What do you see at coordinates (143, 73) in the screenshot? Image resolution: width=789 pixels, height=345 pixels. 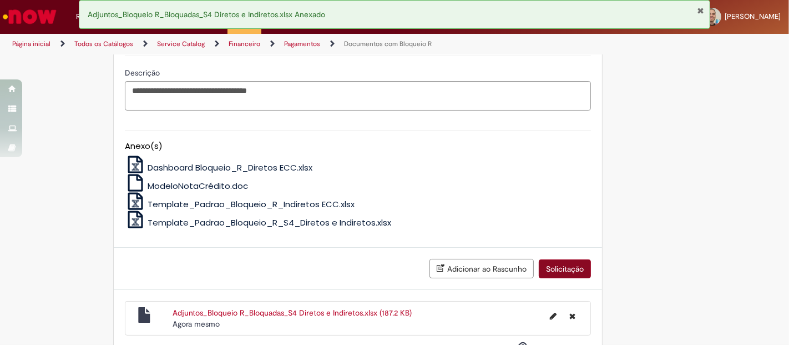 I see `span: Descrição` at bounding box center [143, 73].